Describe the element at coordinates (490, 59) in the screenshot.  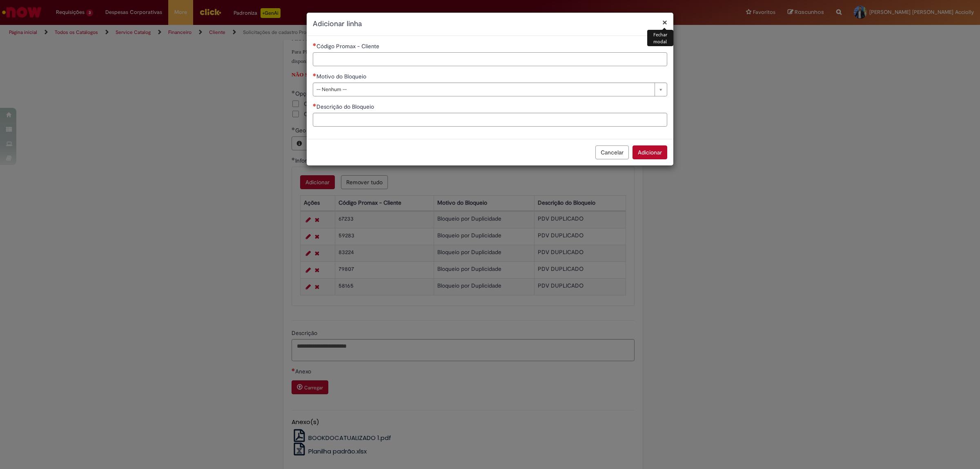
I see `input: Código Promax - Cliente` at that location.